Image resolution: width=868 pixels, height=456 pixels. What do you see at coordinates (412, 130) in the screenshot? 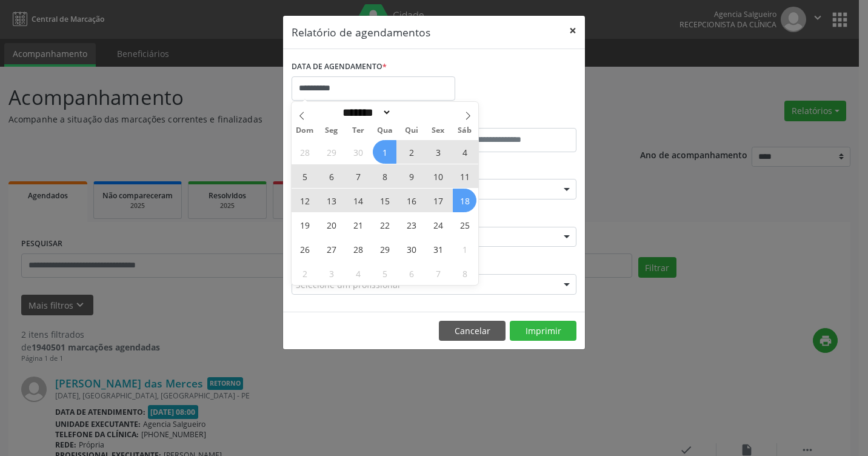
I see `span: Qui` at bounding box center [412, 130].